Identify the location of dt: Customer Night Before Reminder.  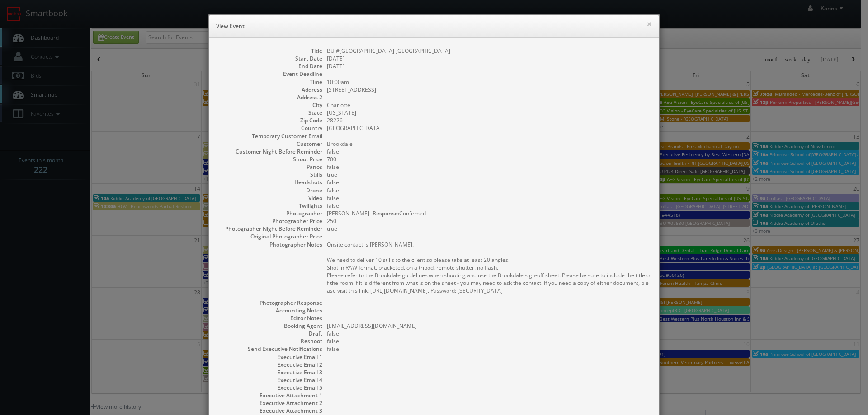
(270, 151).